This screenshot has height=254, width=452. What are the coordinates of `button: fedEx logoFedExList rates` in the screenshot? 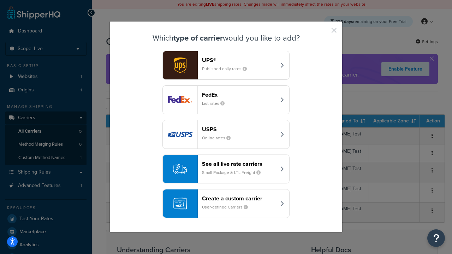 It's located at (226, 100).